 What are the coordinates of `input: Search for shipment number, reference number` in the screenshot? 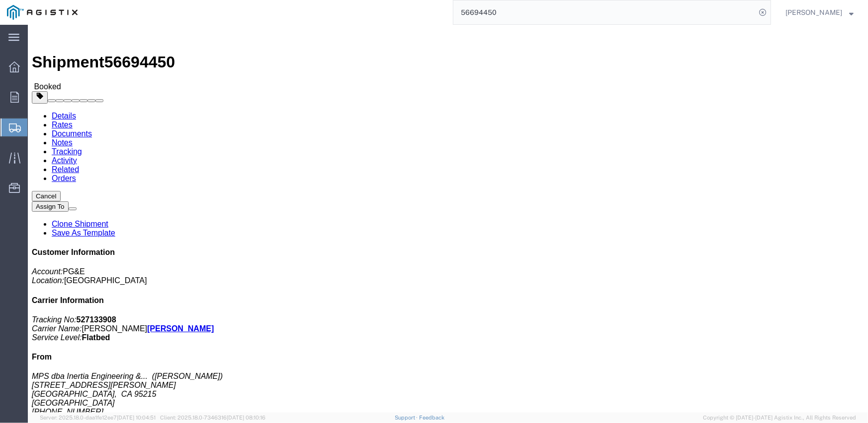 It's located at (604, 12).